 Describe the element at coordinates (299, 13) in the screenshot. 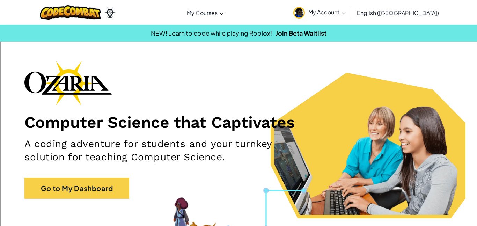

I see `img: avatar` at that location.